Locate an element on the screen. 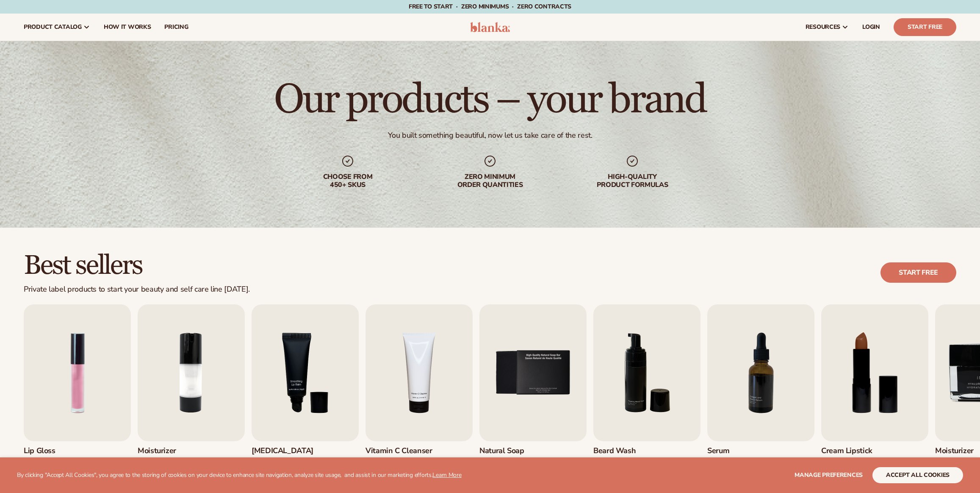  h3: Beard Wash is located at coordinates (619, 451).